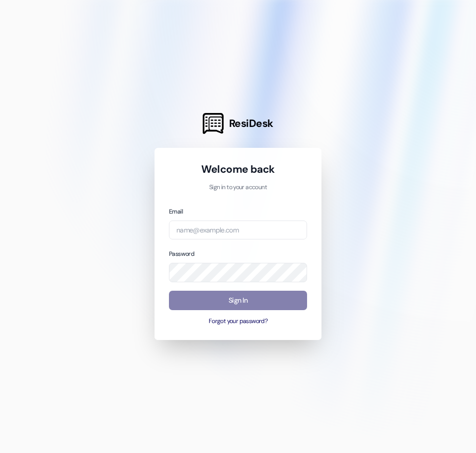 The height and width of the screenshot is (453, 476). Describe the element at coordinates (176, 212) in the screenshot. I see `label: Email` at that location.